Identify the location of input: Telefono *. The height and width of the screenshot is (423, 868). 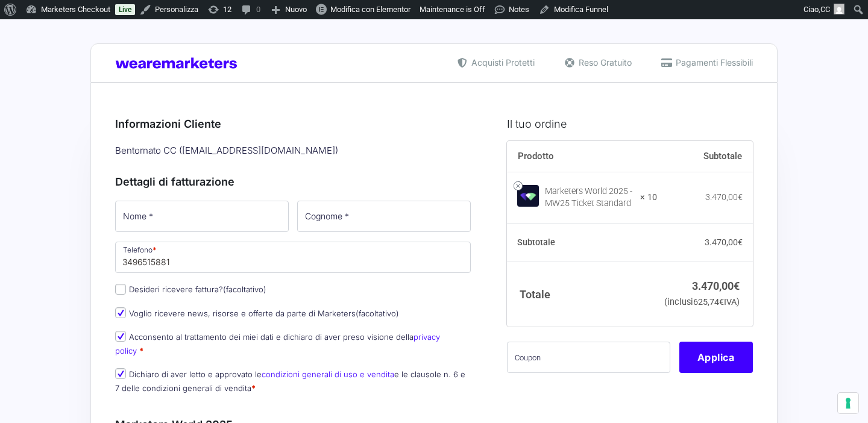
(293, 257).